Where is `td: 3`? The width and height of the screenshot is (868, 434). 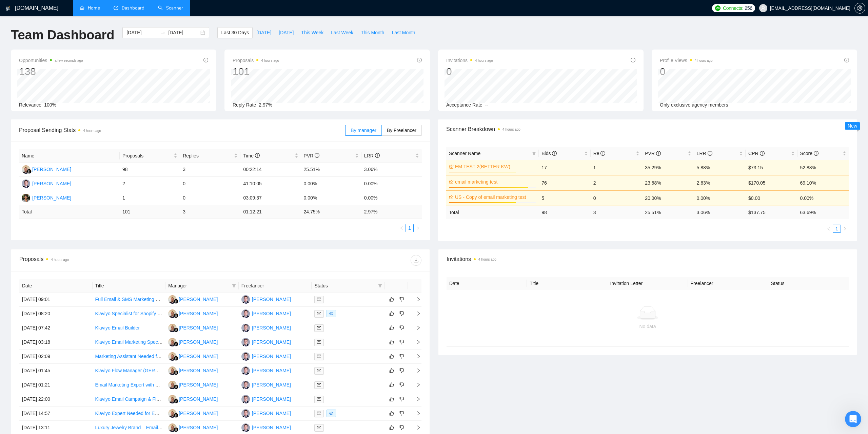 td: 3 is located at coordinates (210, 212).